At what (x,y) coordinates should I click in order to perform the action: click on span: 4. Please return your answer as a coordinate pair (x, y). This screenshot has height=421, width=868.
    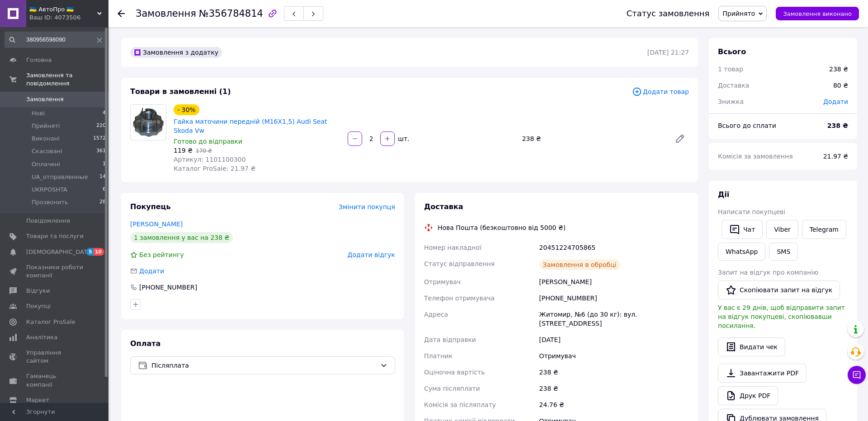
    Looking at the image, I should click on (104, 113).